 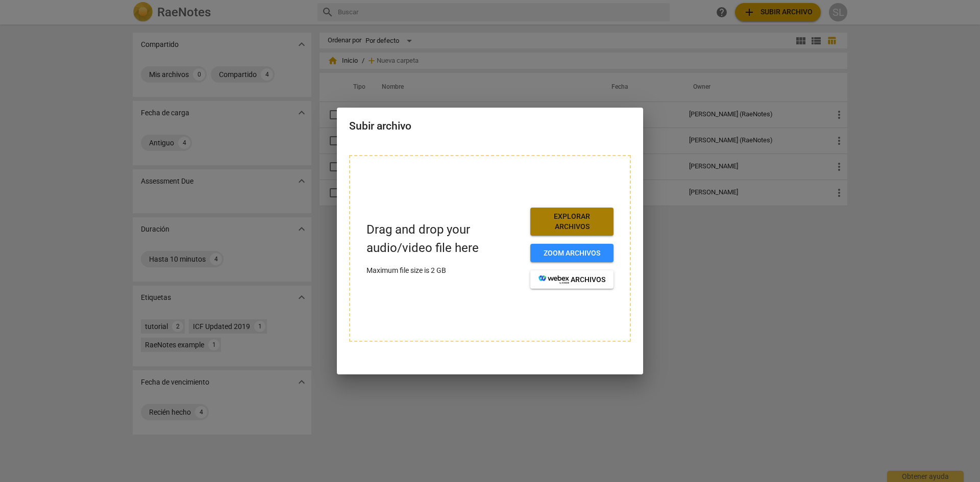 I want to click on p: Drag and drop your audio/video file here, so click(x=444, y=239).